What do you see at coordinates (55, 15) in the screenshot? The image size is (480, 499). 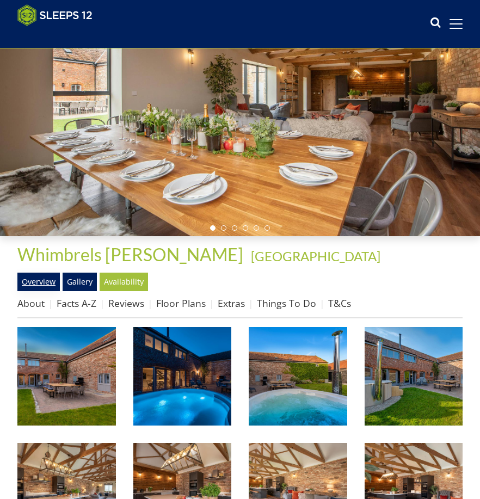 I see `img: Sleeps 12` at bounding box center [55, 15].